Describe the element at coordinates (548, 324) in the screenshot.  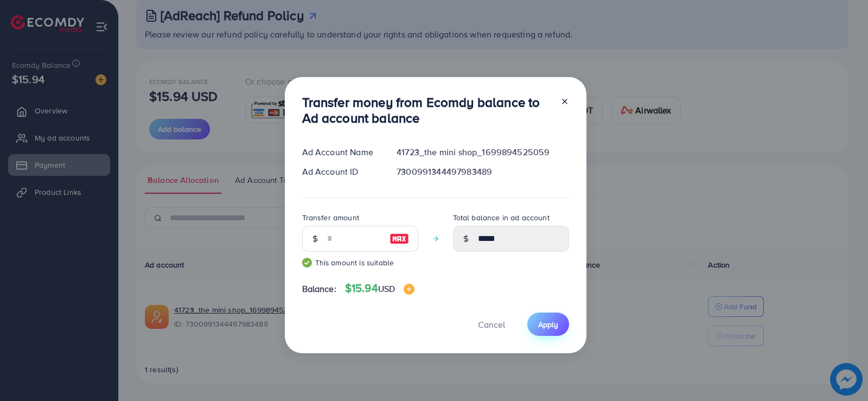
I see `button: Apply` at that location.